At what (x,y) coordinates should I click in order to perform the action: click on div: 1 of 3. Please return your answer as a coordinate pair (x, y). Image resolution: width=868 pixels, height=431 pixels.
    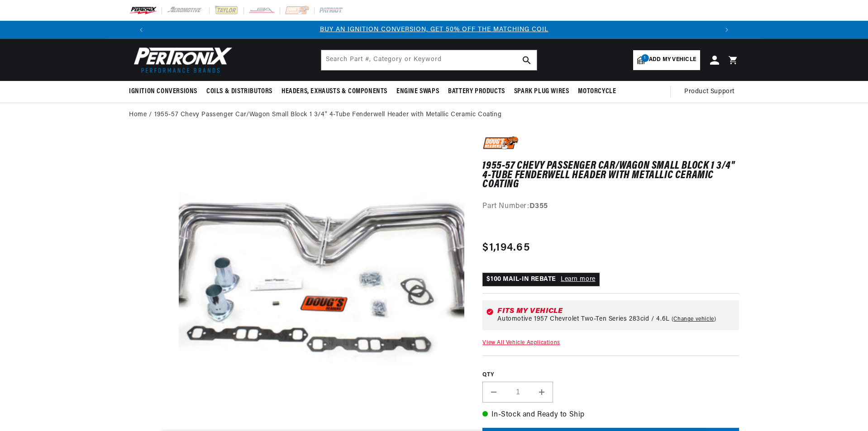
    Looking at the image, I should click on (434, 30).